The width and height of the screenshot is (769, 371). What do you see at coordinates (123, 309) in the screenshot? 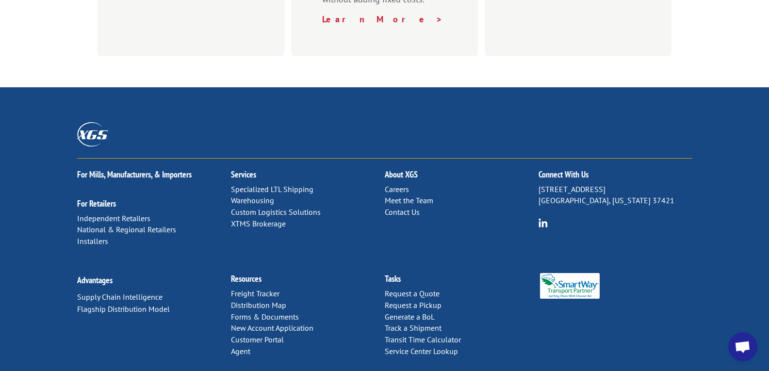
I see `a: Flagship Distribution Model` at bounding box center [123, 309].